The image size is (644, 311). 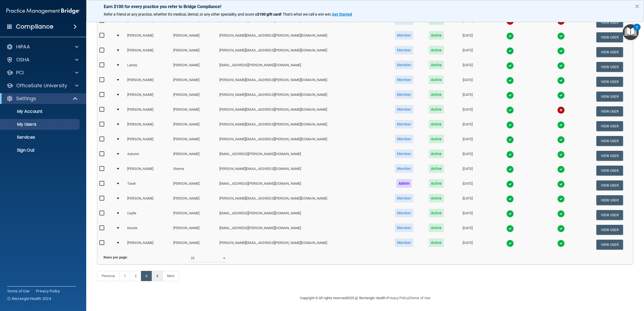 What do you see at coordinates (269, 14) in the screenshot?
I see `strong: $100 gift card` at bounding box center [269, 14].